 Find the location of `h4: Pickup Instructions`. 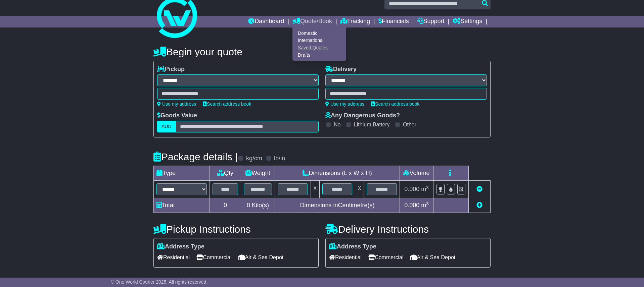

h4: Pickup Instructions is located at coordinates (236, 229).